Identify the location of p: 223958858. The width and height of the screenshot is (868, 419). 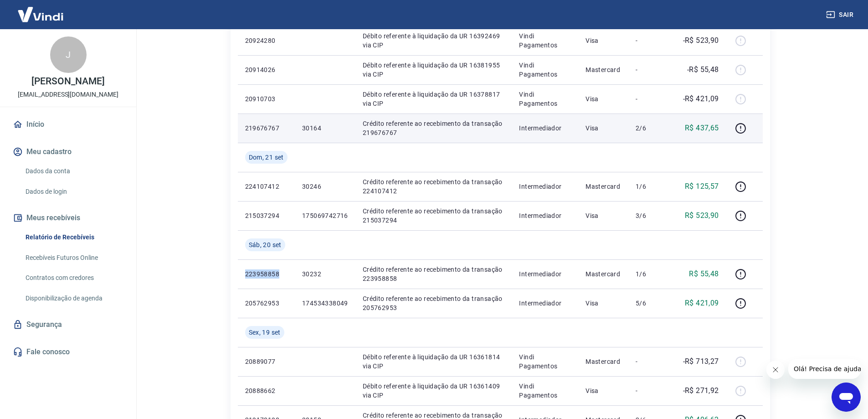
(266, 274).